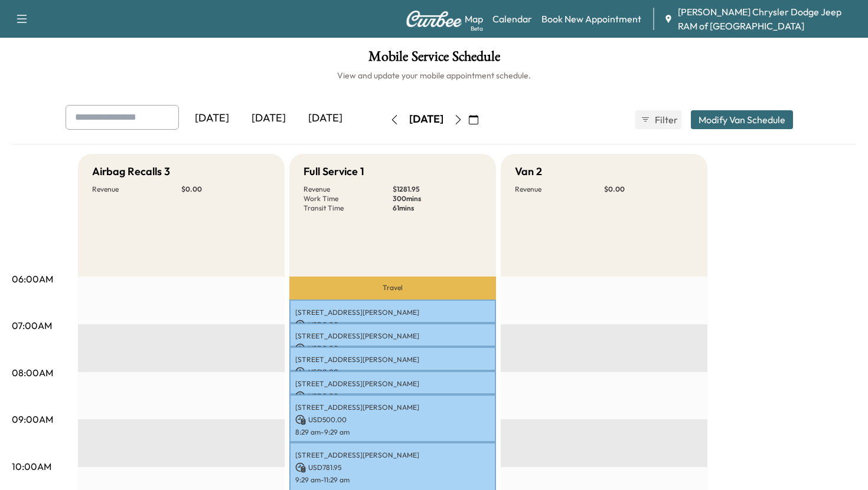 The image size is (868, 490). What do you see at coordinates (434, 60) in the screenshot?
I see `h1: Mobile Service Schedule` at bounding box center [434, 60].